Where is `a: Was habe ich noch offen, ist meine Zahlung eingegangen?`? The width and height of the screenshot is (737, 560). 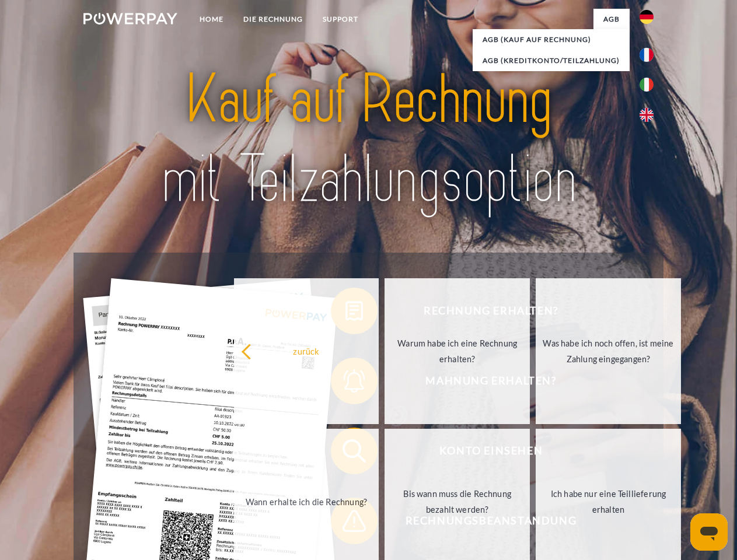
a: Was habe ich noch offen, ist meine Zahlung eingegangen? is located at coordinates (608, 352).